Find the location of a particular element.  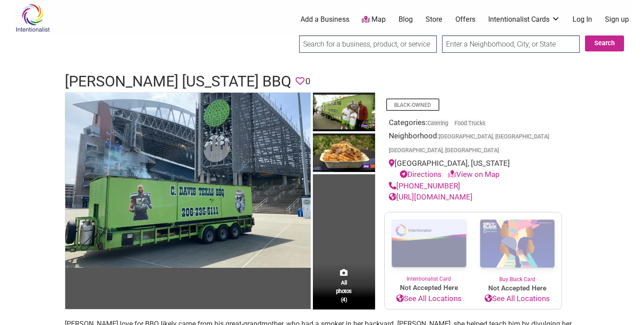

button: Search is located at coordinates (605, 43).